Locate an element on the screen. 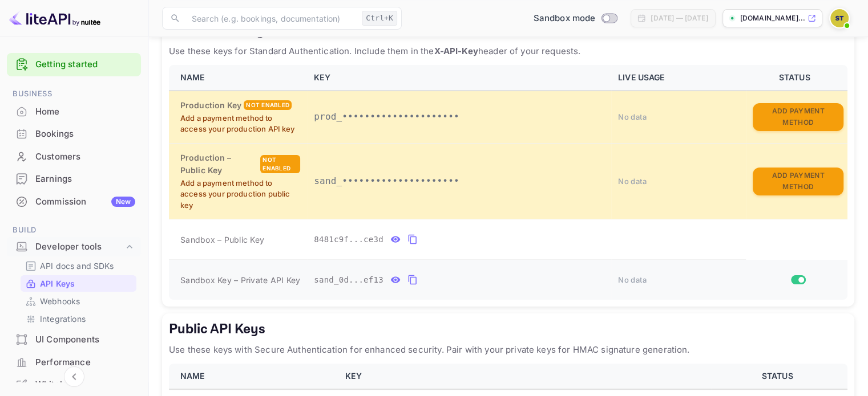  a: Integrations is located at coordinates (78, 319).